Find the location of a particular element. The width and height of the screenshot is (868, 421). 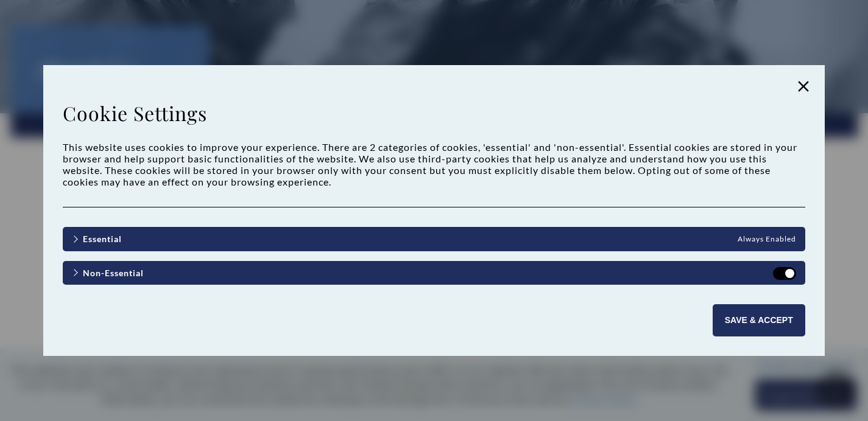

button: Close is located at coordinates (803, 87).